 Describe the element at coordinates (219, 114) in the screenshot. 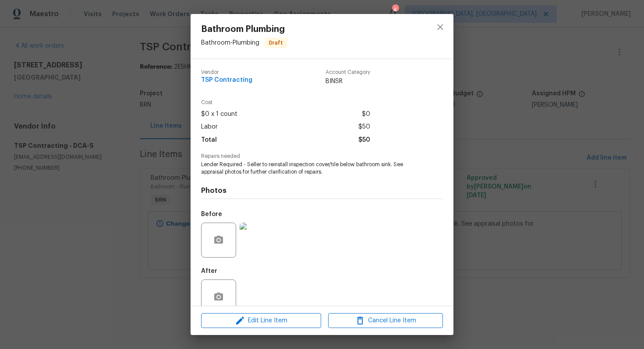

I see `span: $0 x 1 count` at that location.